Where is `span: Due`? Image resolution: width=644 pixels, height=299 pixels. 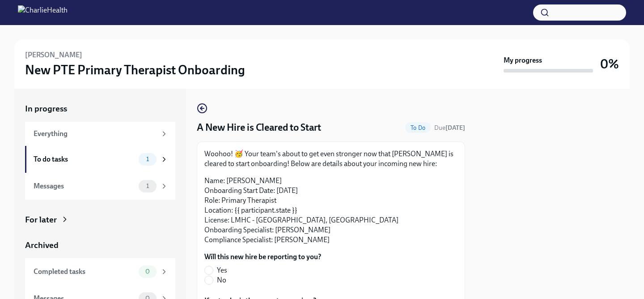
span: Due is located at coordinates (450, 127).